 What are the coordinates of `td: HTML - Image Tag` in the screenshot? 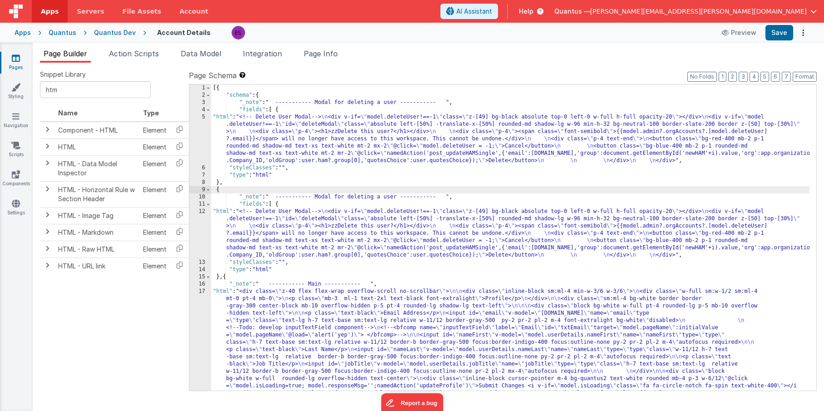 It's located at (97, 215).